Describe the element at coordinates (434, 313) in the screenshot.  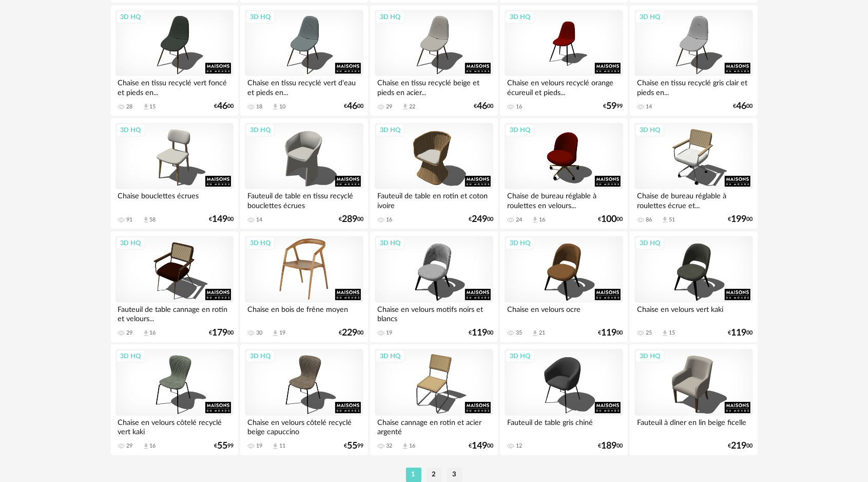
I see `div: Chaise en velours motifs noirs et blancs` at that location.